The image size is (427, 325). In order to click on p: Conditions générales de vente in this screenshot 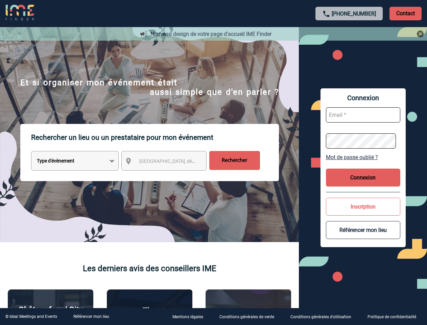, I will do `click(247, 317)`.